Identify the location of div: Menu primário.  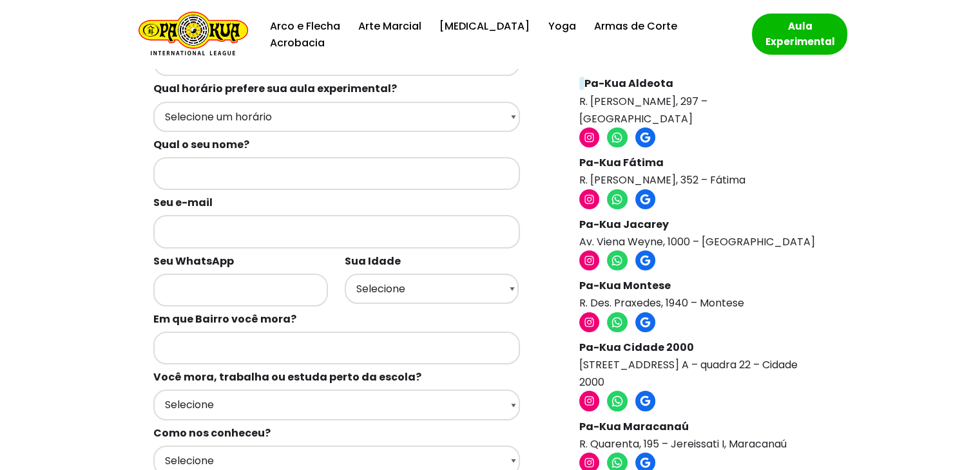
(500, 34).